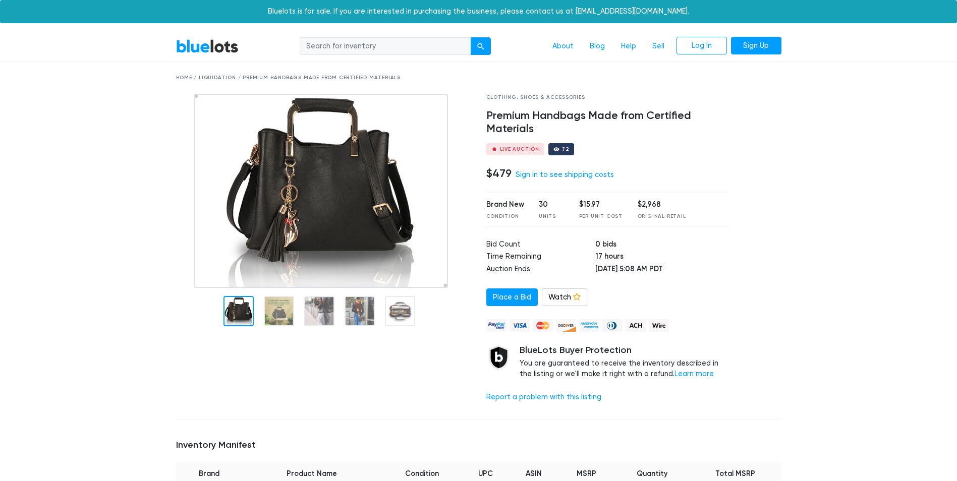 This screenshot has height=481, width=957. Describe the element at coordinates (207, 46) in the screenshot. I see `a: BlueLots` at that location.